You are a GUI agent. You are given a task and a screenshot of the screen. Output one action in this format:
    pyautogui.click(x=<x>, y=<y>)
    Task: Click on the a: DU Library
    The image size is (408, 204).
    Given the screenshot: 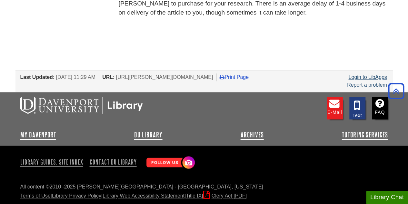 What is the action you would take?
    pyautogui.click(x=149, y=135)
    